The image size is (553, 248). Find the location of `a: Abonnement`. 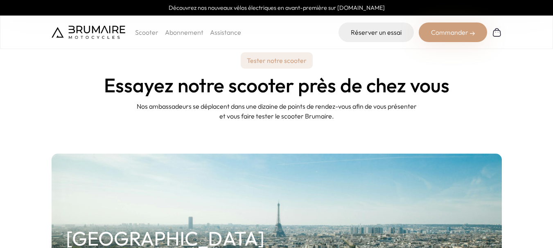

a: Abonnement is located at coordinates (184, 32).